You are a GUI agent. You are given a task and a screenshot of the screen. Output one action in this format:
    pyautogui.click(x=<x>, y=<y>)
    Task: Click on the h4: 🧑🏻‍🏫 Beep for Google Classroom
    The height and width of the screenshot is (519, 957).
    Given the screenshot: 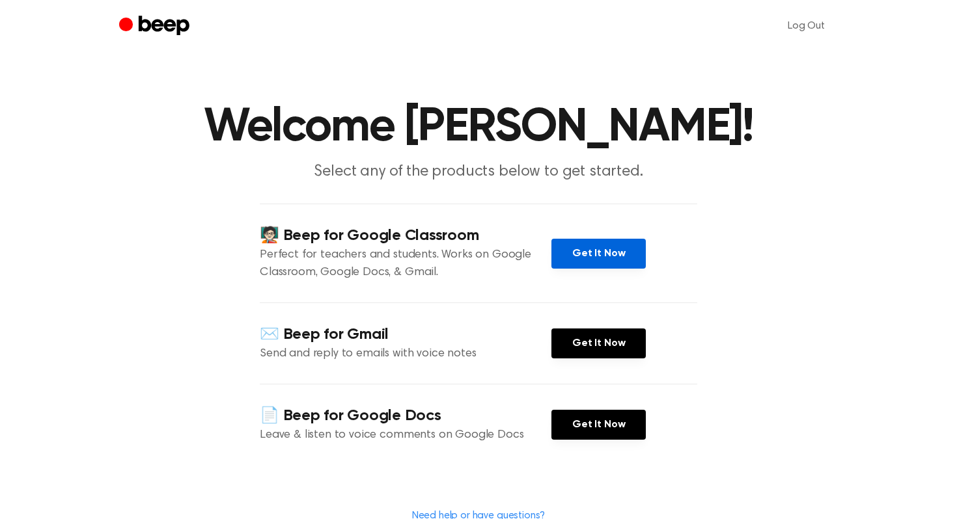 What is the action you would take?
    pyautogui.click(x=405, y=236)
    